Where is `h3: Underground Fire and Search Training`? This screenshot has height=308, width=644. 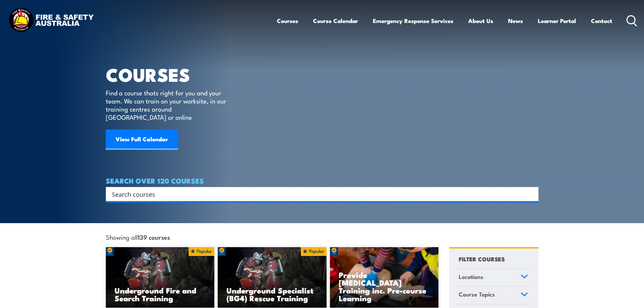
h3: Underground Fire and Search Training is located at coordinates (160, 294).